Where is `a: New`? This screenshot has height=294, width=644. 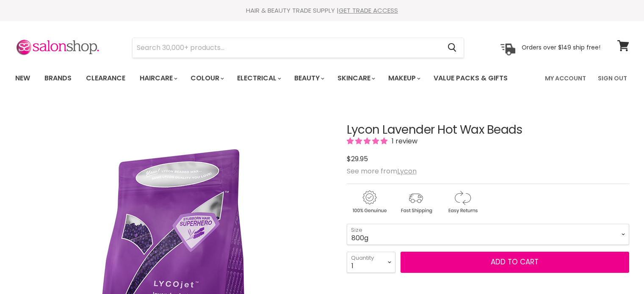 a: New is located at coordinates (22, 78).